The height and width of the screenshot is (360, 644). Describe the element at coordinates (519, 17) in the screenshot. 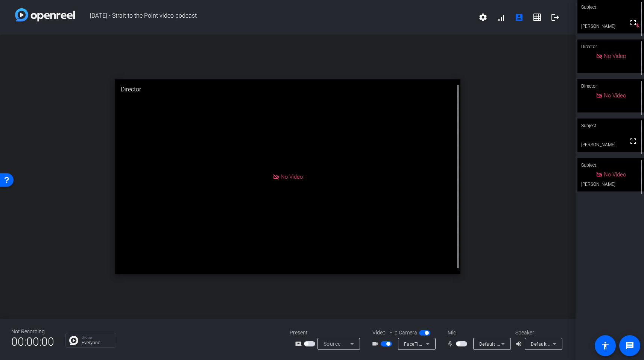

I see `mat-icon: account_box` at that location.